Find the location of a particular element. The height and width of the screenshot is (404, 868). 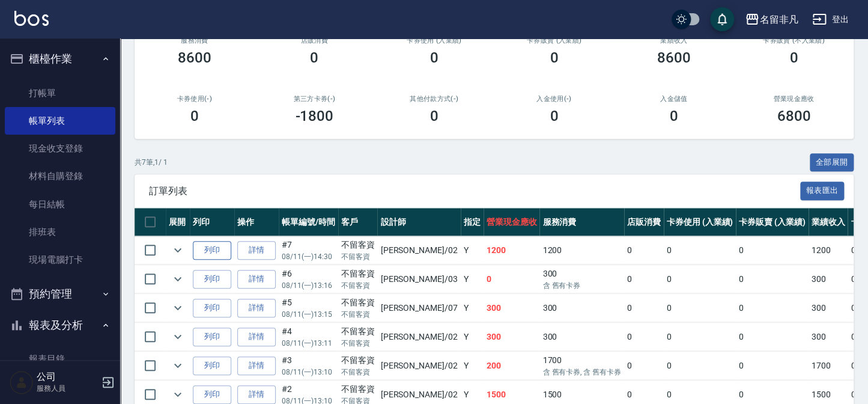

h5: 公司 is located at coordinates (68, 377).